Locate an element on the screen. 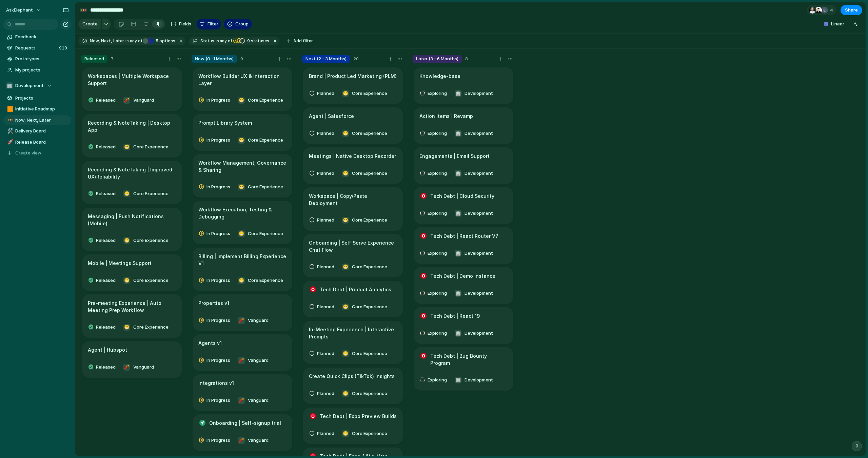 The image size is (868, 458). div: Knowledge-baseExploring🏢Development is located at coordinates (463, 86).